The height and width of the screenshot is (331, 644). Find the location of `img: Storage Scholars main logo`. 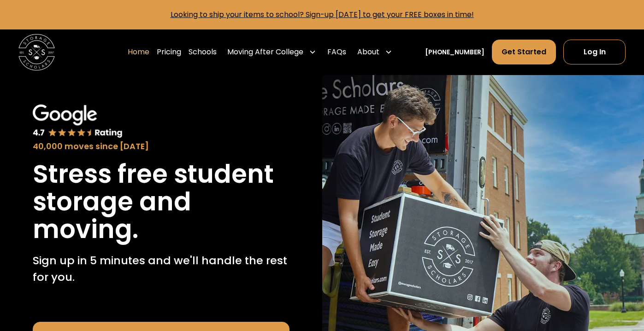

img: Storage Scholars main logo is located at coordinates (37, 53).